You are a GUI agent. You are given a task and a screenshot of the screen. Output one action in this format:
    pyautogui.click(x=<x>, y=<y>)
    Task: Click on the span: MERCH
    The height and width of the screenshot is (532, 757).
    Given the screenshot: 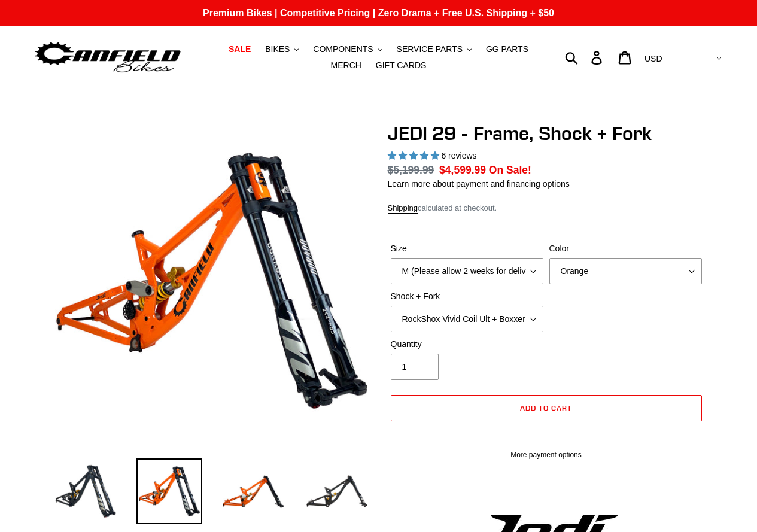 What is the action you would take?
    pyautogui.click(x=346, y=65)
    